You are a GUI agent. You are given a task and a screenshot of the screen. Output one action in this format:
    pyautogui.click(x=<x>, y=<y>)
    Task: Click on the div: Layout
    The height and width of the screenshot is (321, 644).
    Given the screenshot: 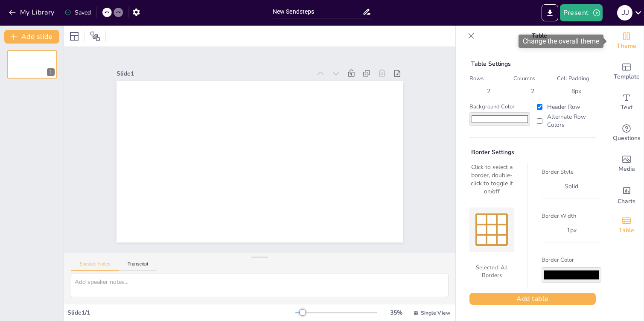 What is the action you would take?
    pyautogui.click(x=75, y=36)
    